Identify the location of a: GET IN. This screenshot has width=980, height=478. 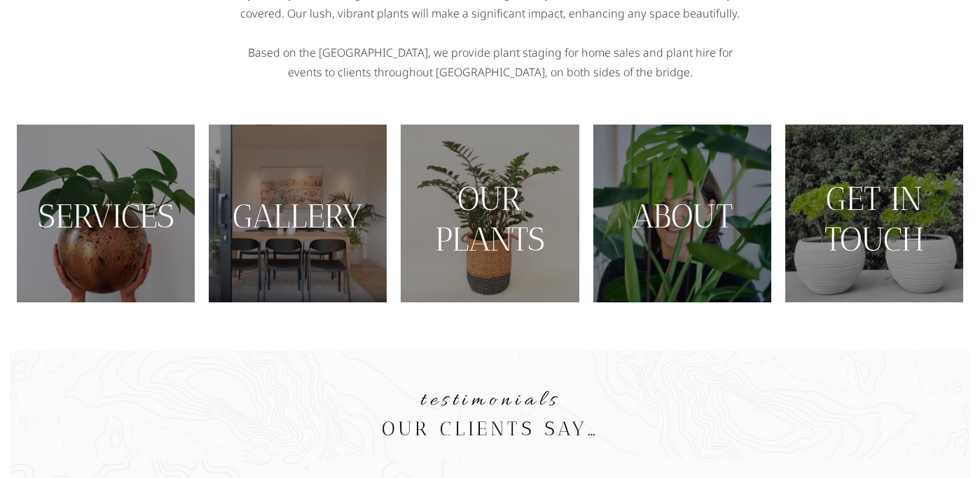
(875, 199).